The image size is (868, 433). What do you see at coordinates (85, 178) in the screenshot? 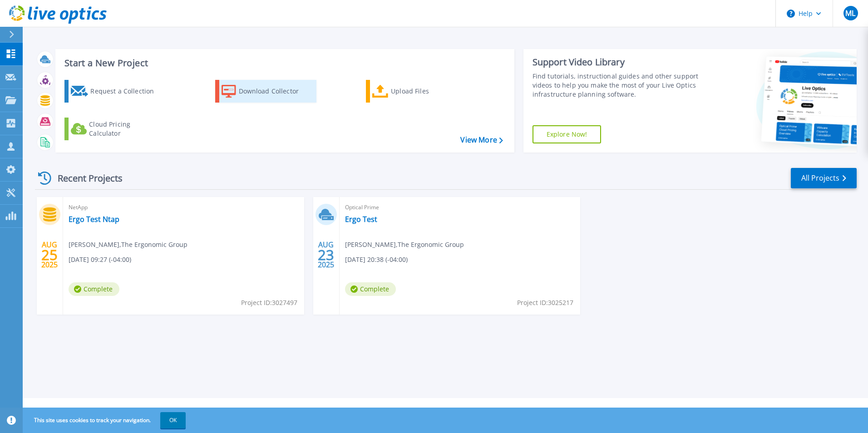
I see `div: Recent Projects` at bounding box center [85, 178].